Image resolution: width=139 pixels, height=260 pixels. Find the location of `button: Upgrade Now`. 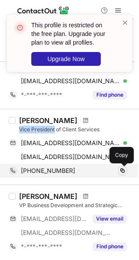

button: Upgrade Now is located at coordinates (66, 59).